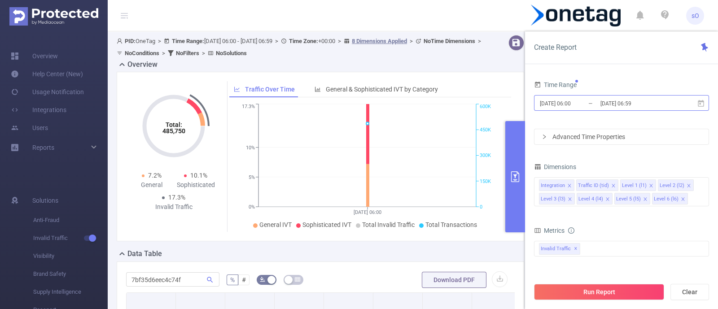  What do you see at coordinates (303, 41) in the screenshot?
I see `b: Time Zone:` at bounding box center [303, 41].